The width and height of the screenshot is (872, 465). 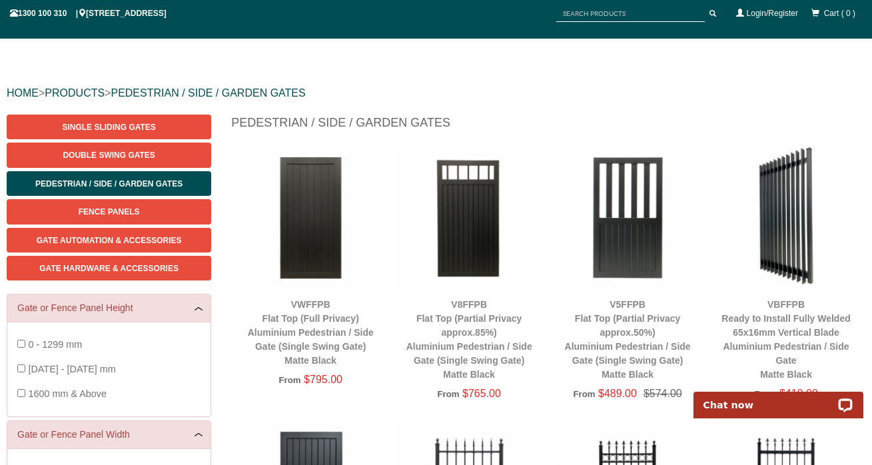 What do you see at coordinates (786, 339) in the screenshot?
I see `a: VBFFPBReady to Install Fully Welded 65x16mm Vertical BladeAluminium Pedestrian / Side GateMatte B...` at bounding box center [786, 339].